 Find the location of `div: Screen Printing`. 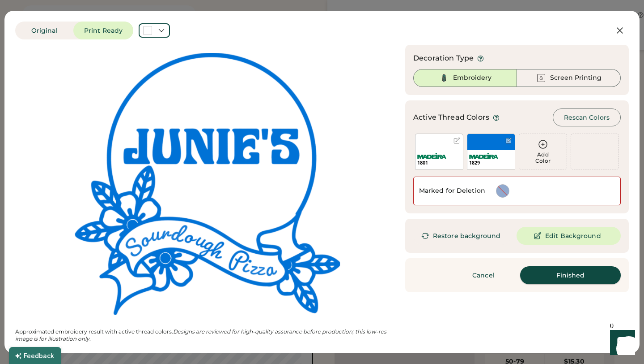

div: Screen Printing is located at coordinates (575, 78).